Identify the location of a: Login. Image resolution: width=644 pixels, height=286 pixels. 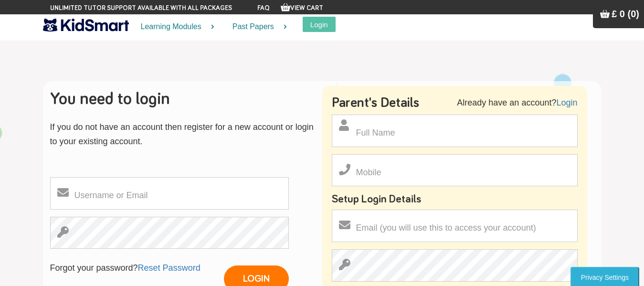
(567, 103).